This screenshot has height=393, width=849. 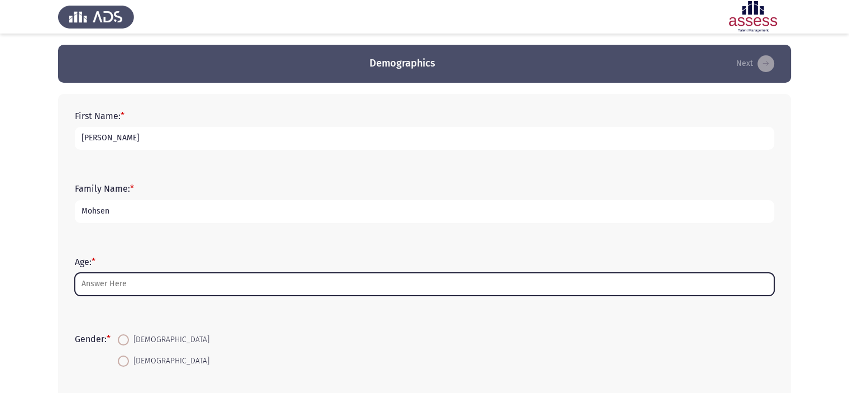 What do you see at coordinates (93, 338) in the screenshot?
I see `label: Gender:` at bounding box center [93, 338].